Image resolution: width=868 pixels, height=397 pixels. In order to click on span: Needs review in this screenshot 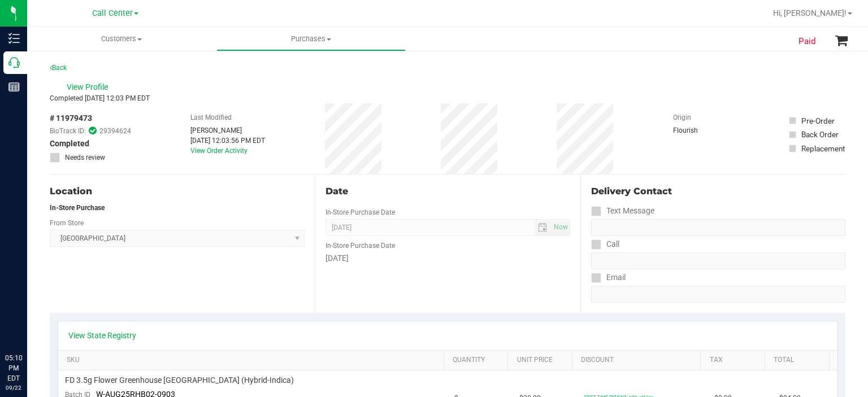, I will do `click(85, 157)`.